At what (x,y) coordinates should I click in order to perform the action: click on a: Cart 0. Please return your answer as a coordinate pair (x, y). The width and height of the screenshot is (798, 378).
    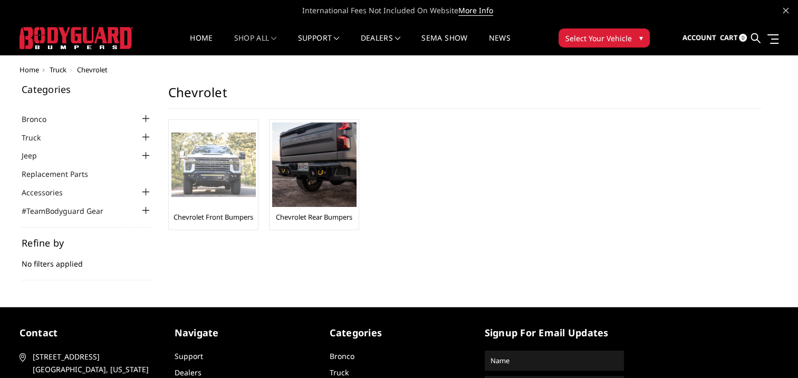
    Looking at the image, I should click on (733, 38).